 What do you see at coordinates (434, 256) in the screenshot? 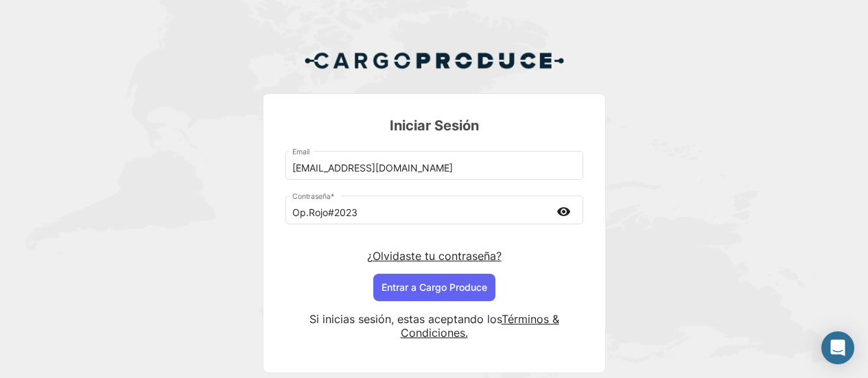
I see `a: ¿Olvidaste tu contraseña?` at bounding box center [434, 256].